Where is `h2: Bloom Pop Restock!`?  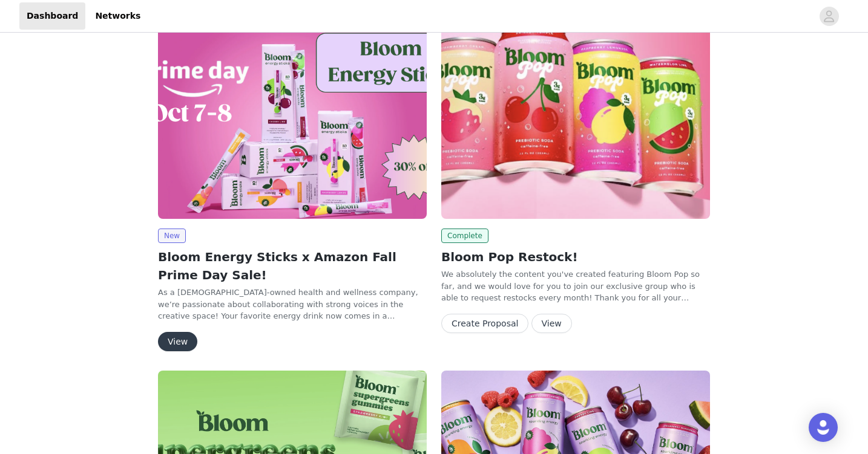
h2: Bloom Pop Restock! is located at coordinates (576, 257).